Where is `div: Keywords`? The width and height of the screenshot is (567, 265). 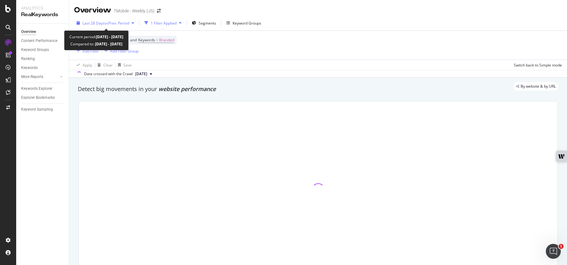
div: Keywords is located at coordinates (29, 68).